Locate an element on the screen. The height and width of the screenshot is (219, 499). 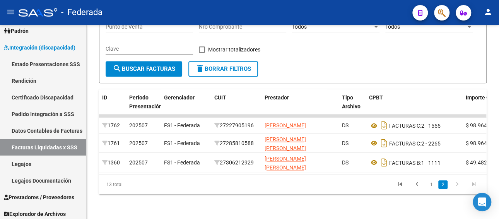
a: go to last page is located at coordinates (474, 184).